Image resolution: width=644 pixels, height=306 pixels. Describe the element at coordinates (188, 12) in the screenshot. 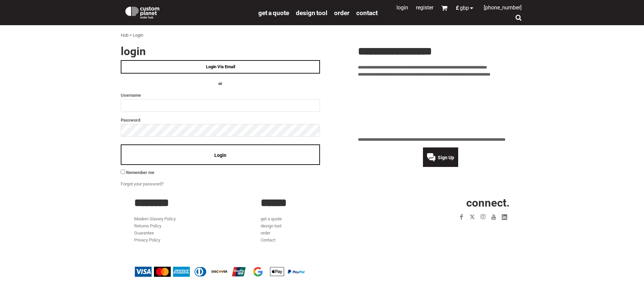

I see `a: Custom Planet` at that location.